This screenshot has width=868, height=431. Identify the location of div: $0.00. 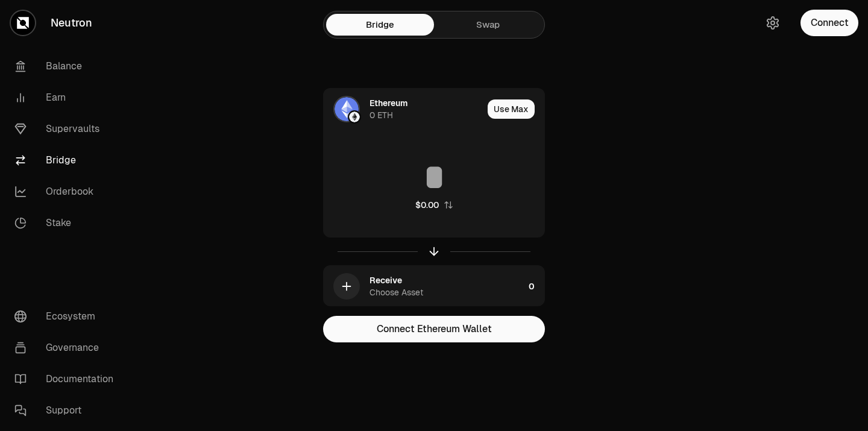
(427, 205).